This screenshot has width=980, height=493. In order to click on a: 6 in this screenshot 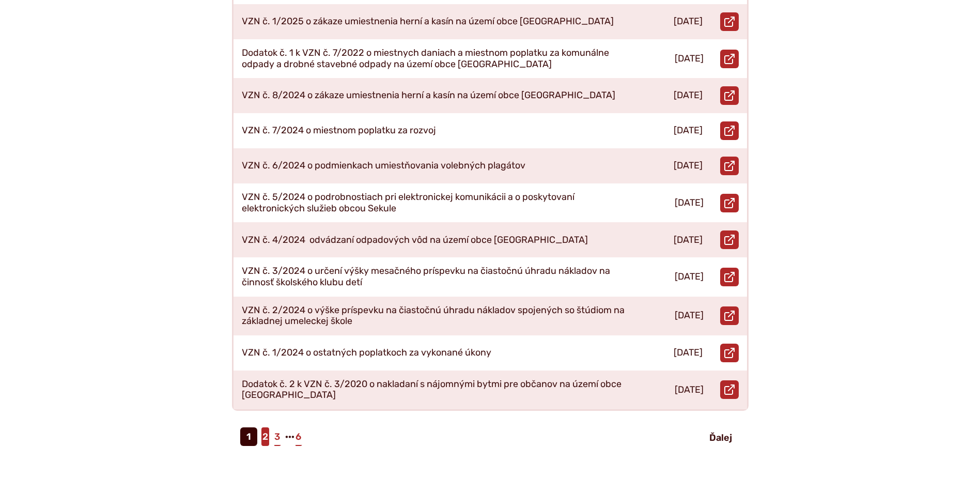, I will do `click(298, 436)`.